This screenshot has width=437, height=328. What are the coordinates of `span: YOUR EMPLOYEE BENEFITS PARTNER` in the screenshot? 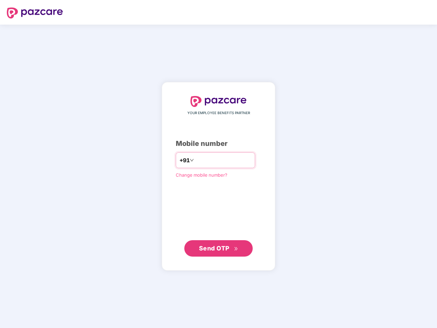 It's located at (218, 113).